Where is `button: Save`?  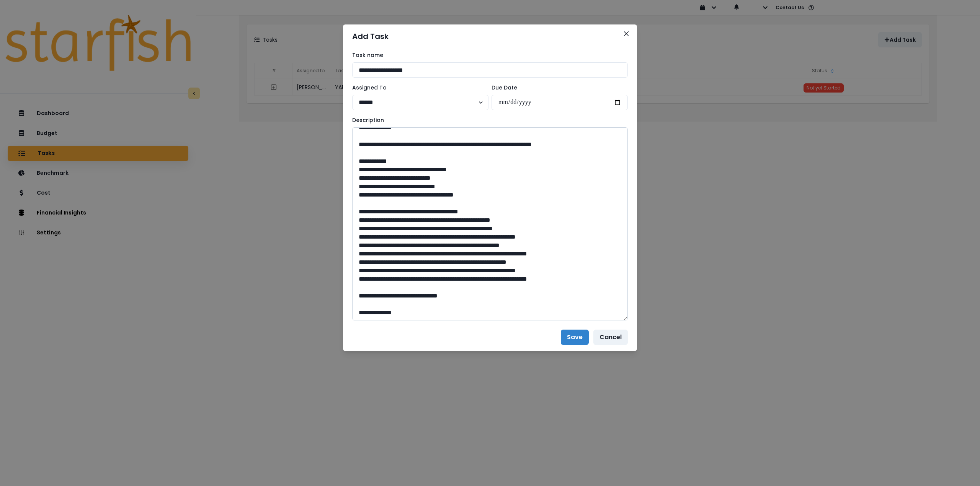 button: Save is located at coordinates (575, 337).